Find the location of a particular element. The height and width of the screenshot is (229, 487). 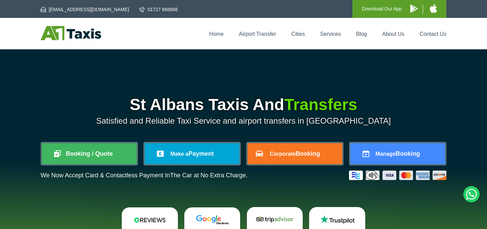

a: About Us is located at coordinates (393, 34).